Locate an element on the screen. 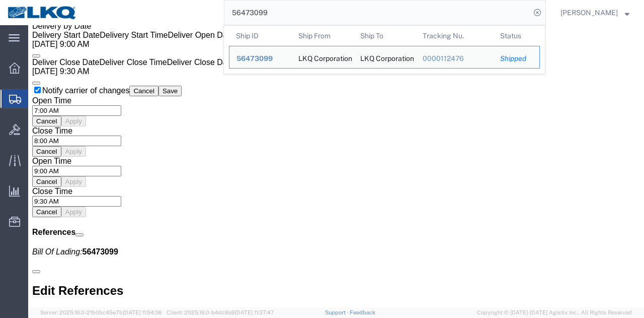  div: Shipped is located at coordinates (516, 58).